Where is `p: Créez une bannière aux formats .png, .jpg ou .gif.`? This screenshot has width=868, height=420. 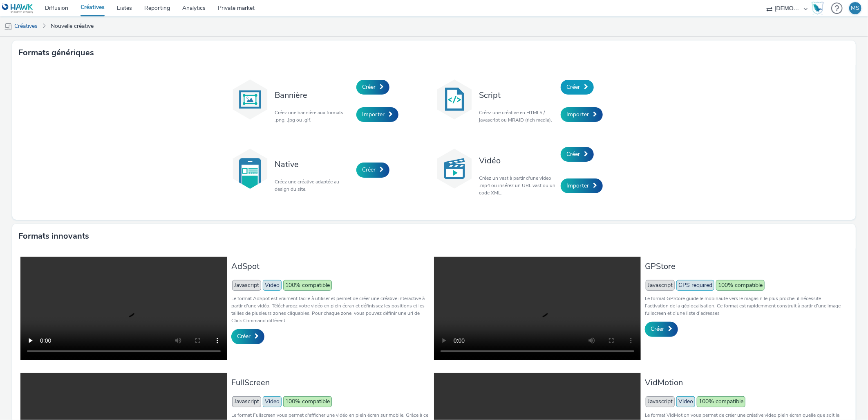 p: Créez une bannière aux formats .png, .jpg ou .gif. is located at coordinates (314, 116).